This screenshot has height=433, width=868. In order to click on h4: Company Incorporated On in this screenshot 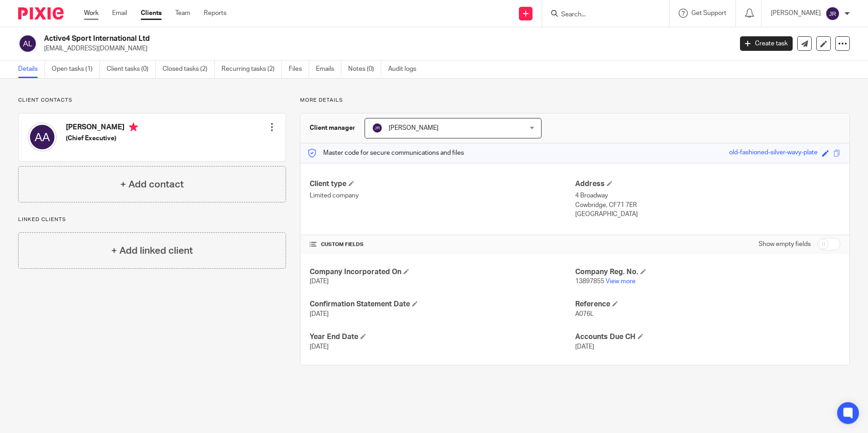, I will do `click(442, 272)`.